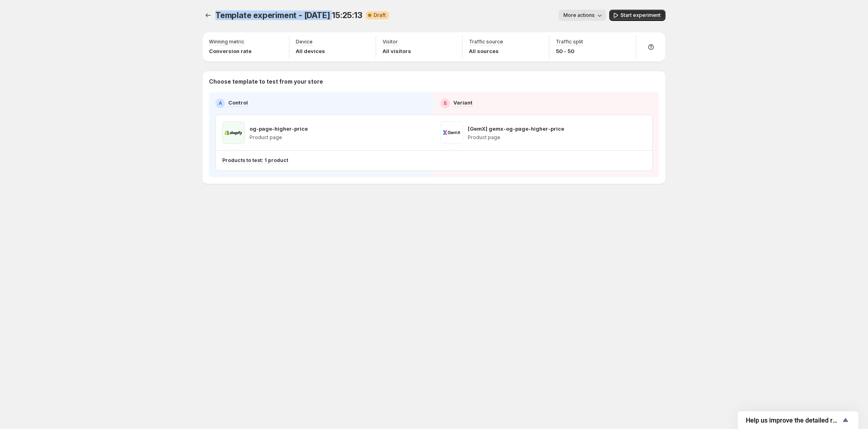 The image size is (868, 429). What do you see at coordinates (569, 41) in the screenshot?
I see `p: Traffic split` at bounding box center [569, 41].